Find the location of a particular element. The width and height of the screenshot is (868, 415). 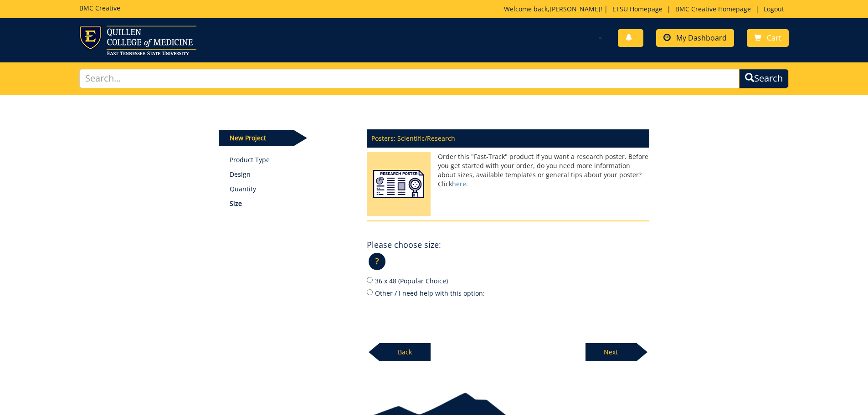

h4: Please choose size: is located at coordinates (404, 245).